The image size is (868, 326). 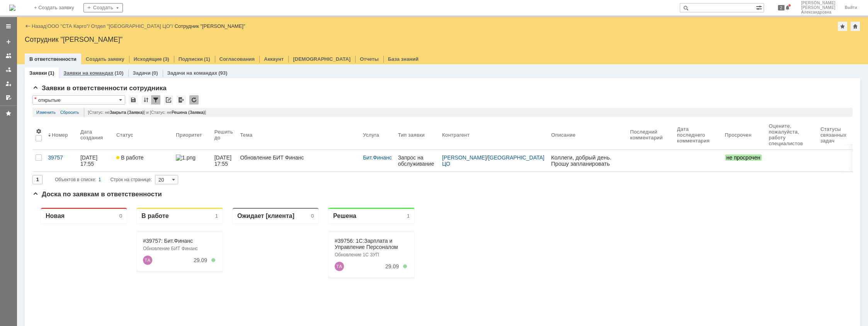 I want to click on a: База знаний, so click(x=403, y=59).